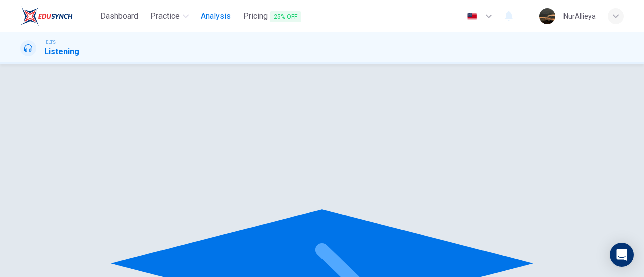  Describe the element at coordinates (170, 16) in the screenshot. I see `button: Practice` at that location.